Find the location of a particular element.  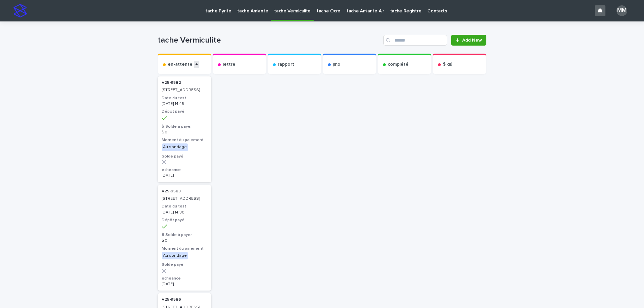

img: stacker-logo-s-only.png is located at coordinates (20, 11).